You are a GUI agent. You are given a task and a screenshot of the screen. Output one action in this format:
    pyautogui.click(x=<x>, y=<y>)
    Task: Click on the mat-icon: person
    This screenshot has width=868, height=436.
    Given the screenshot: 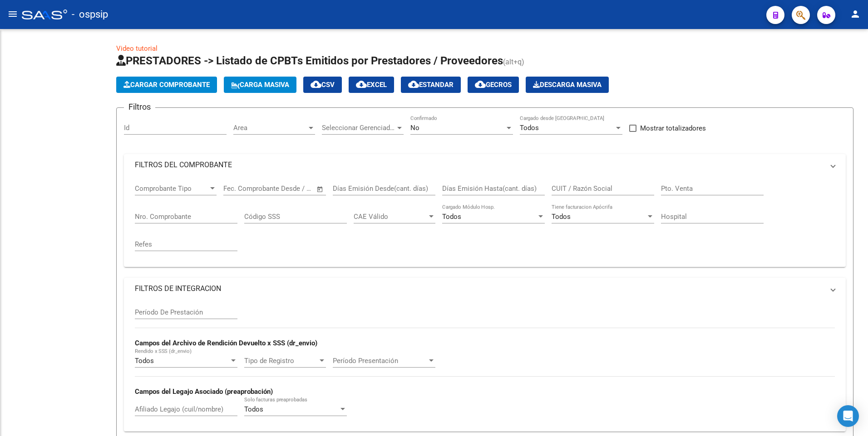 What is the action you would take?
    pyautogui.click(x=855, y=14)
    